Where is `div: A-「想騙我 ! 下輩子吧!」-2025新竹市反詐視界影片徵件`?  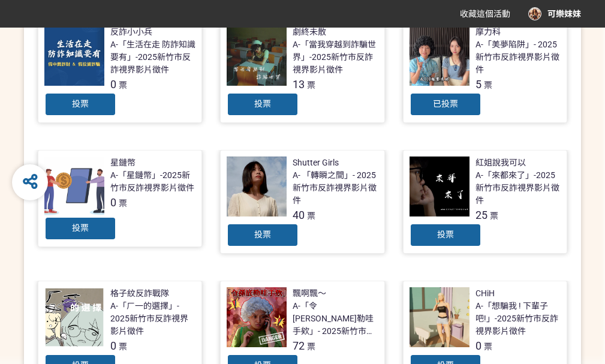
div: A-「想騙我 ! 下輩子吧!」-2025新竹市反詐視界影片徵件 is located at coordinates (518, 318).